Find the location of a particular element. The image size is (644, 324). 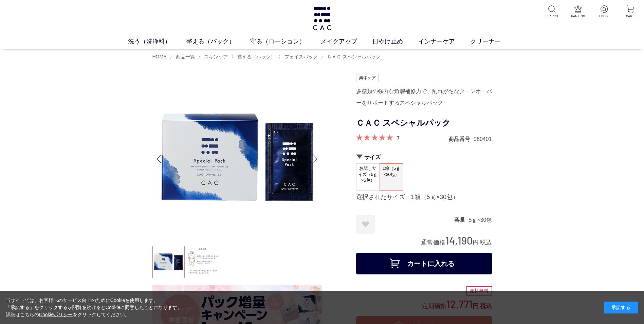

span: フェイスパック is located at coordinates (301, 57).